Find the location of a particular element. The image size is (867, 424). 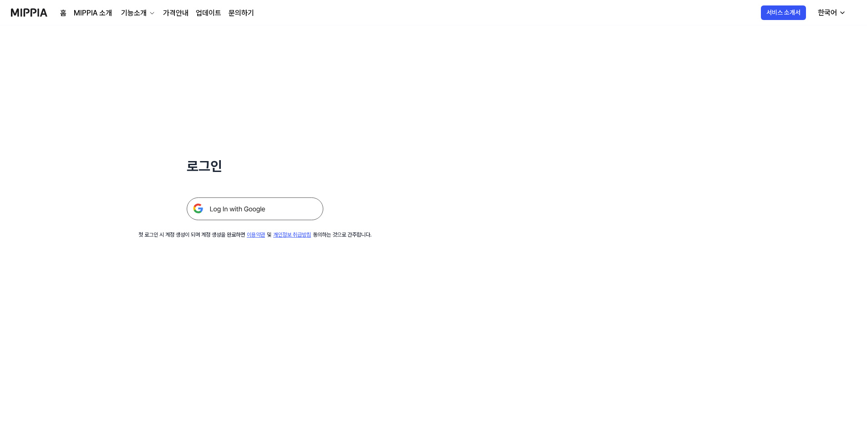

a: 개인정보 취급방침 is located at coordinates (292, 235).